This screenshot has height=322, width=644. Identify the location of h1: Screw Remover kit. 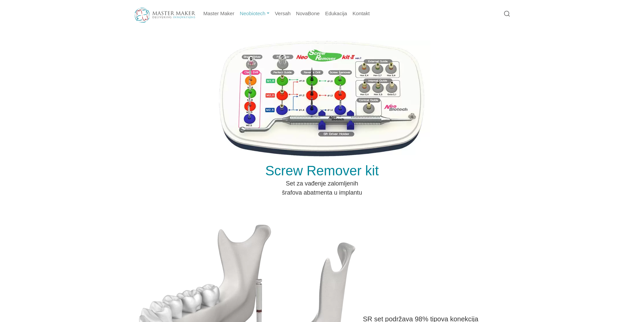
(322, 171).